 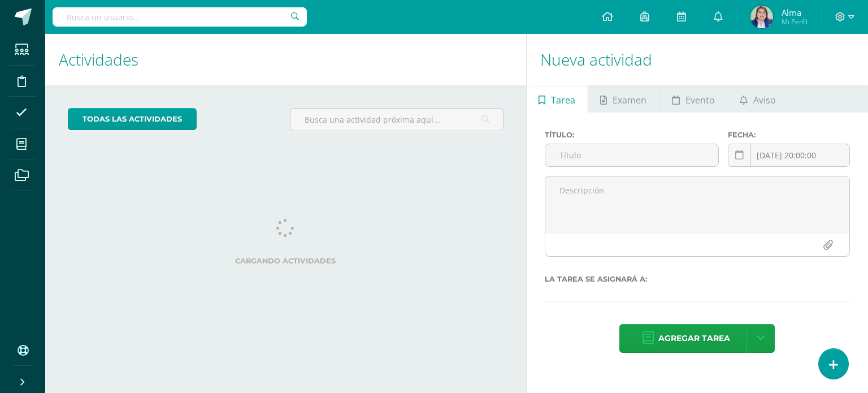 I want to click on span: Alma, so click(x=794, y=12).